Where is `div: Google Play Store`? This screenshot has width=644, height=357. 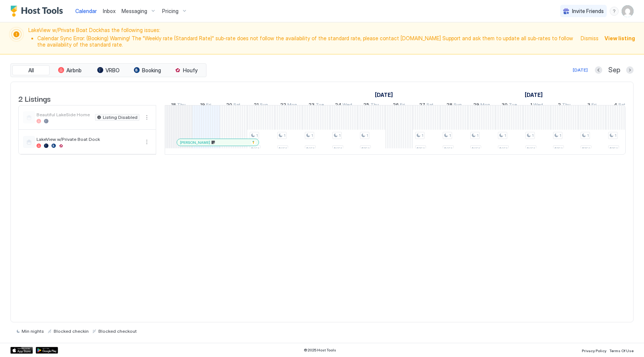 div: Google Play Store is located at coordinates (47, 350).